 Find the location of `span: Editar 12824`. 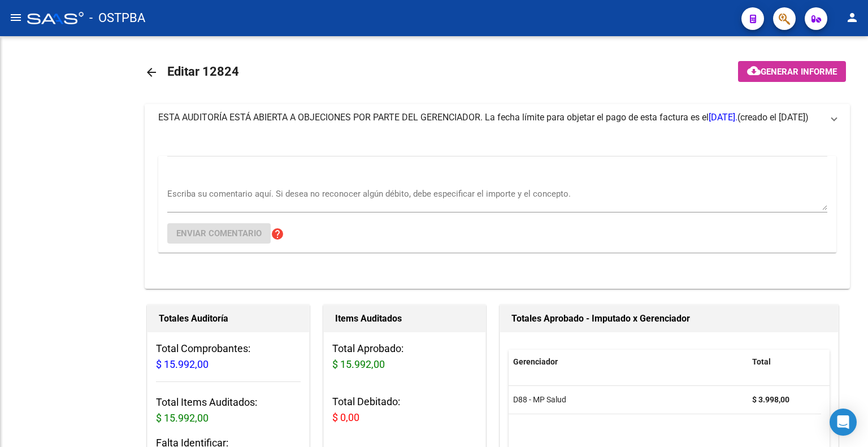

span: Editar 12824 is located at coordinates (203, 71).